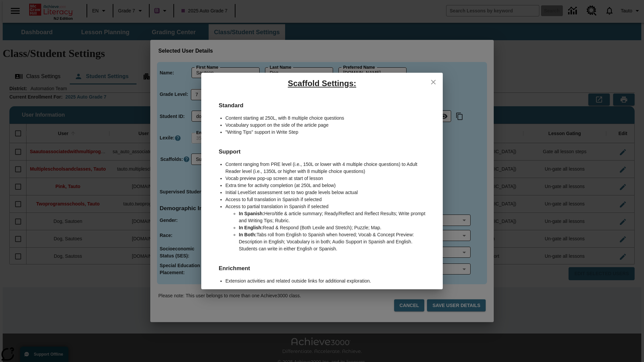 Image resolution: width=644 pixels, height=362 pixels. What do you see at coordinates (251, 227) in the screenshot?
I see `b: In English:` at bounding box center [251, 227].